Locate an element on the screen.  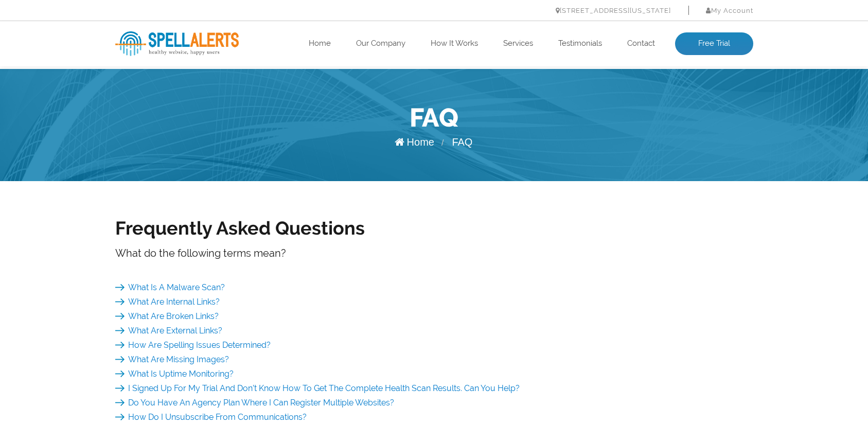
a: What Are Internal Links? is located at coordinates (167, 302).